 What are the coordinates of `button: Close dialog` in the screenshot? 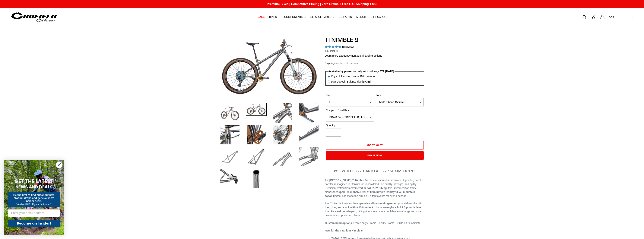 It's located at (59, 165).